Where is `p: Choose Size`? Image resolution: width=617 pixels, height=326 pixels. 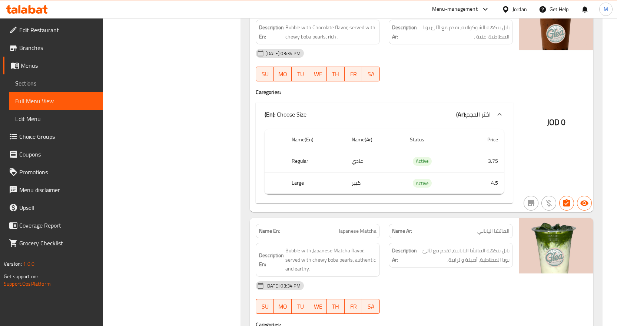 p: Choose Size is located at coordinates (285, 114).